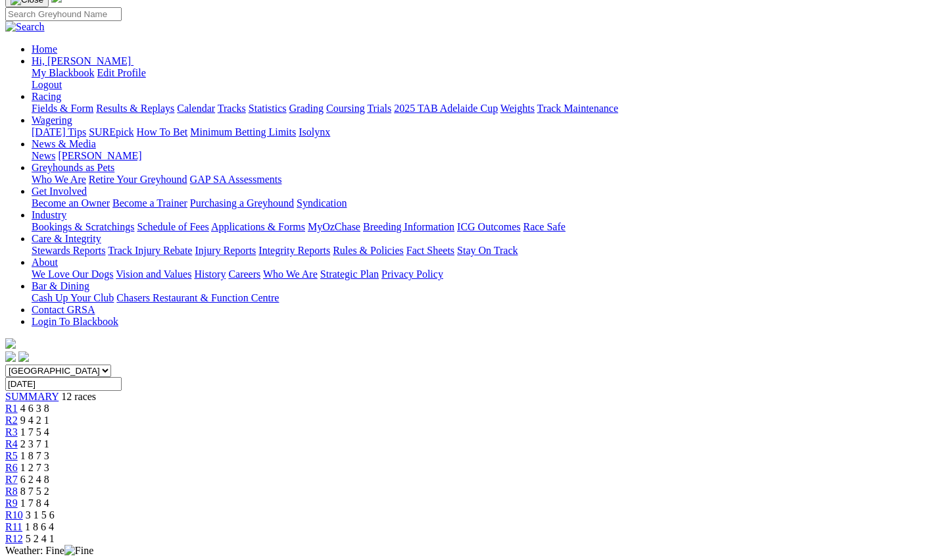 This screenshot has width=947, height=558. What do you see at coordinates (11, 502) in the screenshot?
I see `span: R9` at bounding box center [11, 502].